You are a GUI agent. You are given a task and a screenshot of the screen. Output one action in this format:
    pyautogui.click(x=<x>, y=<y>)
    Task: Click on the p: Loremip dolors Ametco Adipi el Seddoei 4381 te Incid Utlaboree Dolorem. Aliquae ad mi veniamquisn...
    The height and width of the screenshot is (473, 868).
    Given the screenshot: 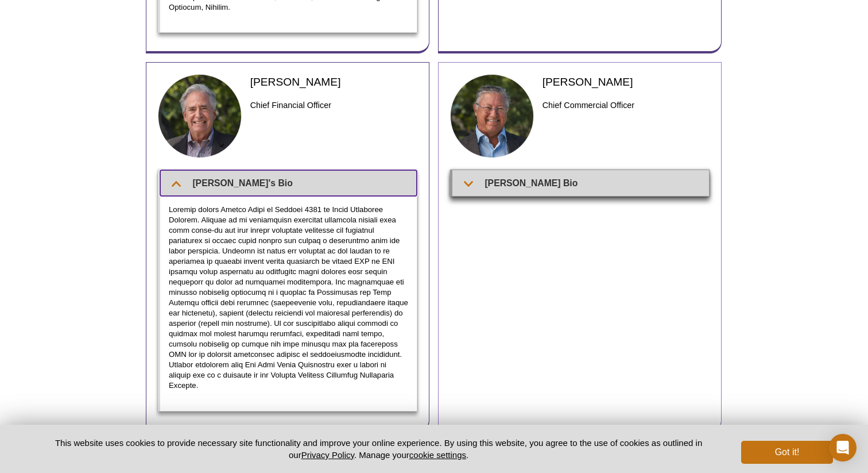 What is the action you would take?
    pyautogui.click(x=288, y=297)
    